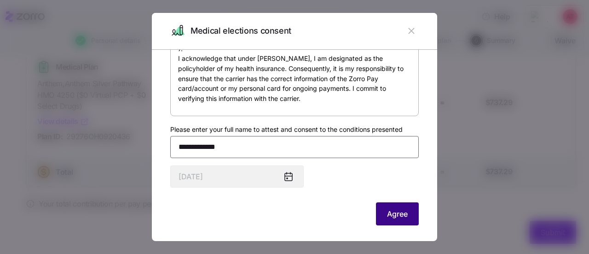 The width and height of the screenshot is (589, 254). What do you see at coordinates (397, 214) in the screenshot?
I see `button: Agree` at bounding box center [397, 214].